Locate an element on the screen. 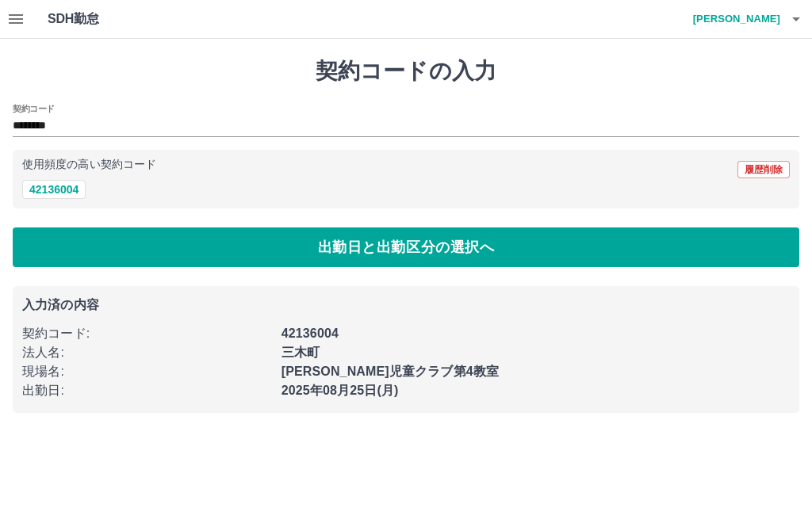 This screenshot has height=527, width=812. button: 42136004 is located at coordinates (54, 190).